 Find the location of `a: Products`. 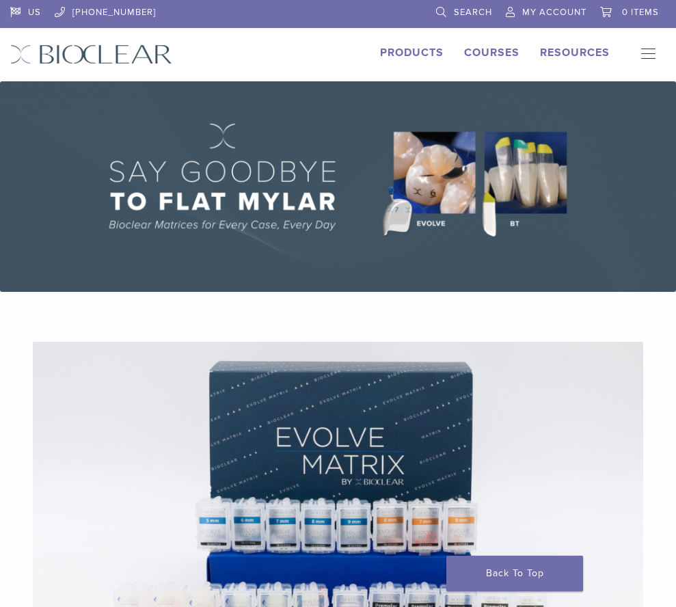

a: Products is located at coordinates (411, 53).